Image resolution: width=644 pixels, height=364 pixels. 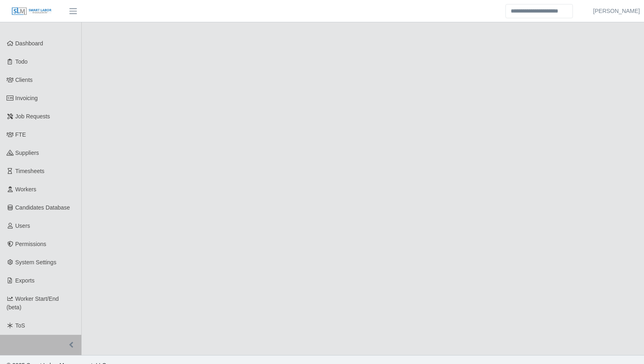 What do you see at coordinates (27, 98) in the screenshot?
I see `span: Invoicing` at bounding box center [27, 98].